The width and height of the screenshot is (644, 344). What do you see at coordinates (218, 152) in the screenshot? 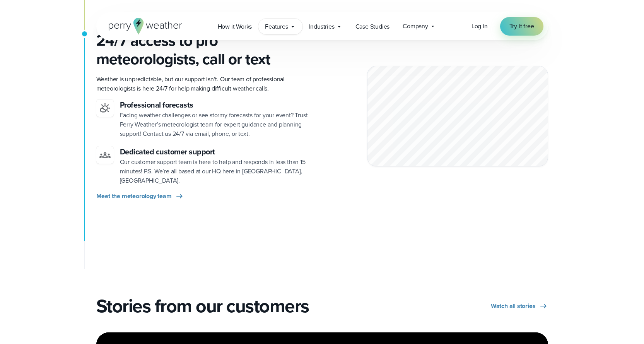
I see `h4: Dedicated customer support` at bounding box center [218, 152].